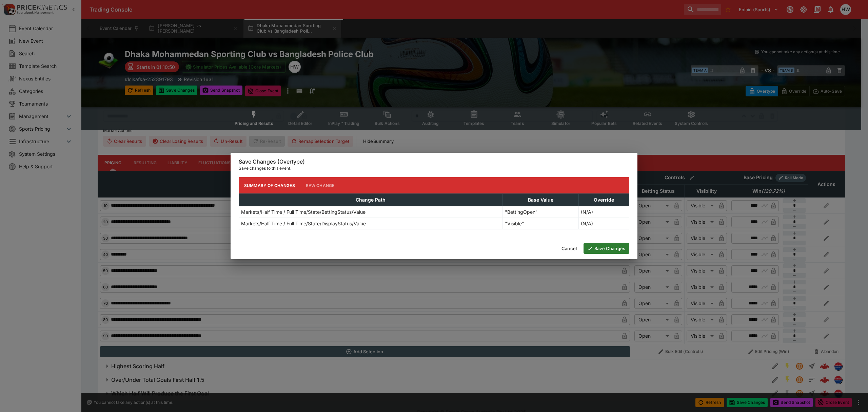 This screenshot has height=412, width=868. I want to click on td: "BettingOpen", so click(541, 212).